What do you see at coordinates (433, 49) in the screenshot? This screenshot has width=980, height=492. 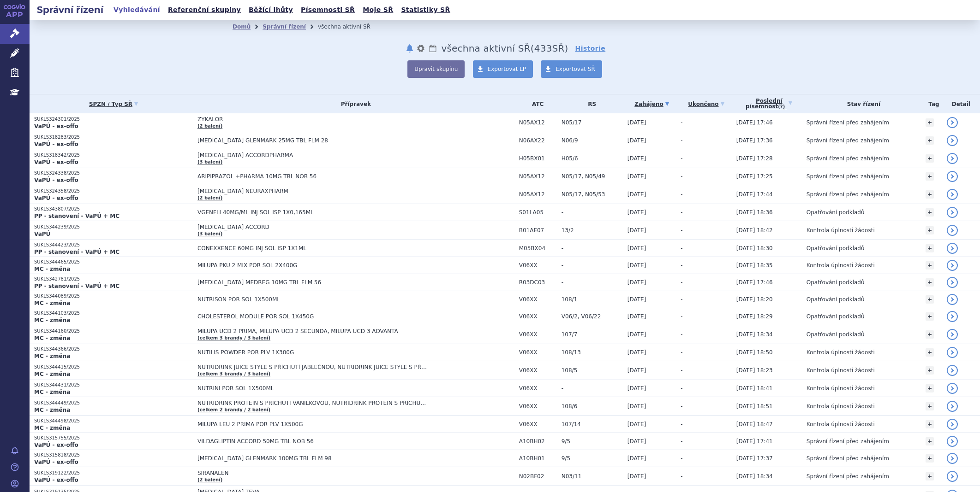 I see `a: Lhůty` at bounding box center [433, 49].